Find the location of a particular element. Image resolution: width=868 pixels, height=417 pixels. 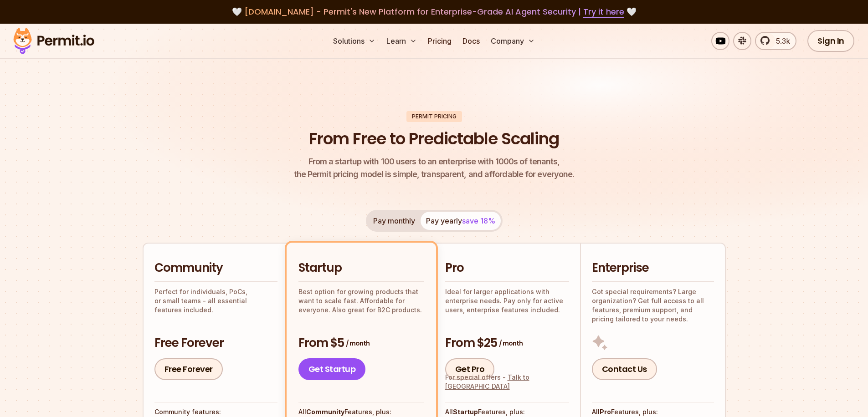

p: Got special requirements? Large organization? Get full access to all features, premium support, a... is located at coordinates (653, 306).